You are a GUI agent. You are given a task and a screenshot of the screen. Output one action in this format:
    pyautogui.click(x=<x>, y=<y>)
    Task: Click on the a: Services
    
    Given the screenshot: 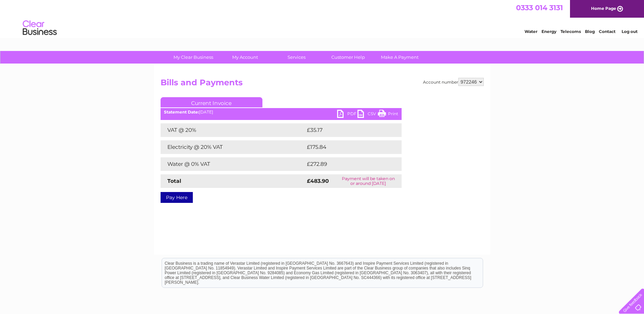 What is the action you would take?
    pyautogui.click(x=296, y=57)
    